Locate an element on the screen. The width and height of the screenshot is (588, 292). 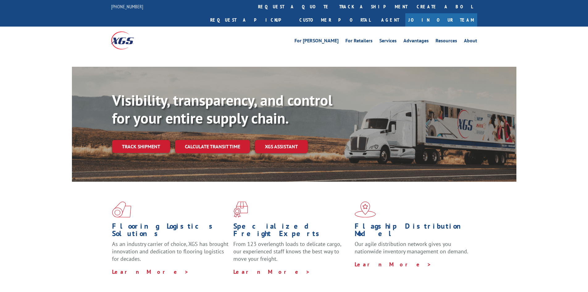
span: Our agile distribution network gives you nationwide inventory management on demand. is located at coordinates (411, 247).